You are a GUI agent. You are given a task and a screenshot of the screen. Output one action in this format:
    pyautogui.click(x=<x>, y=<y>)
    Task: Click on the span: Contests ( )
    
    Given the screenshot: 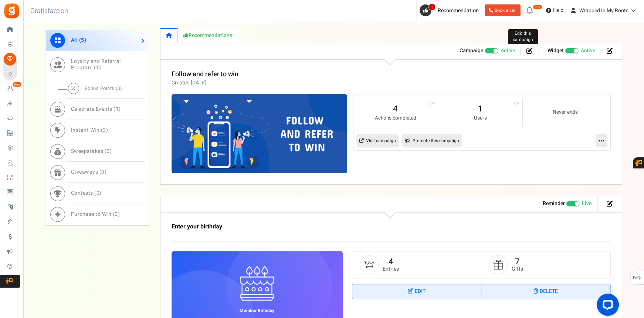 What is the action you would take?
    pyautogui.click(x=86, y=193)
    